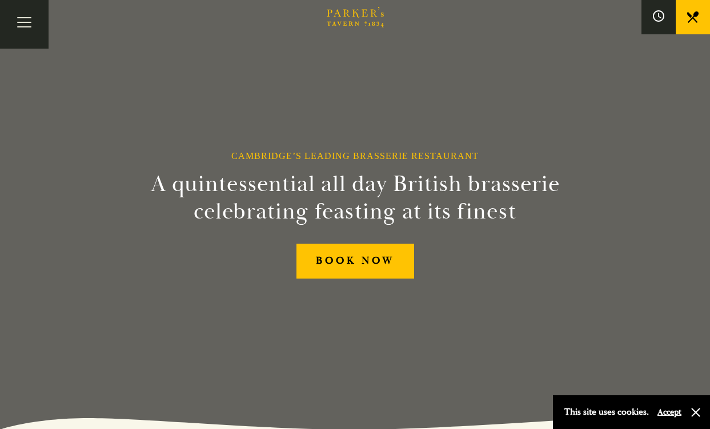 The image size is (710, 429). I want to click on h2: A quintessential all day British brasserie celebrating feasting at its finest, so click(355, 198).